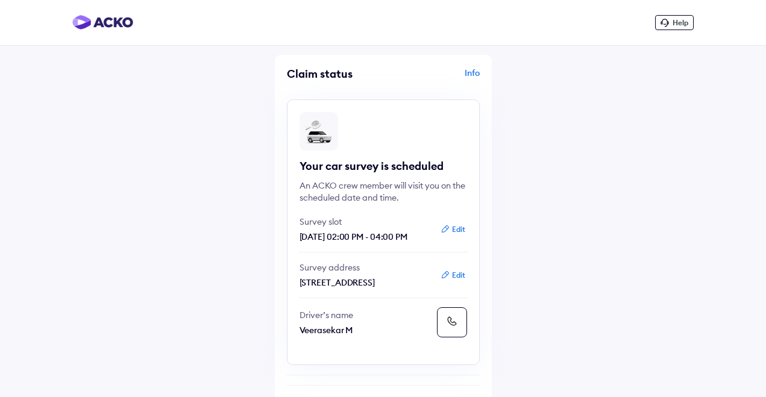 The image size is (766, 397). What do you see at coordinates (384, 192) in the screenshot?
I see `div: An ACKO crew member will visit you on the scheduled date and time.` at bounding box center [384, 192].